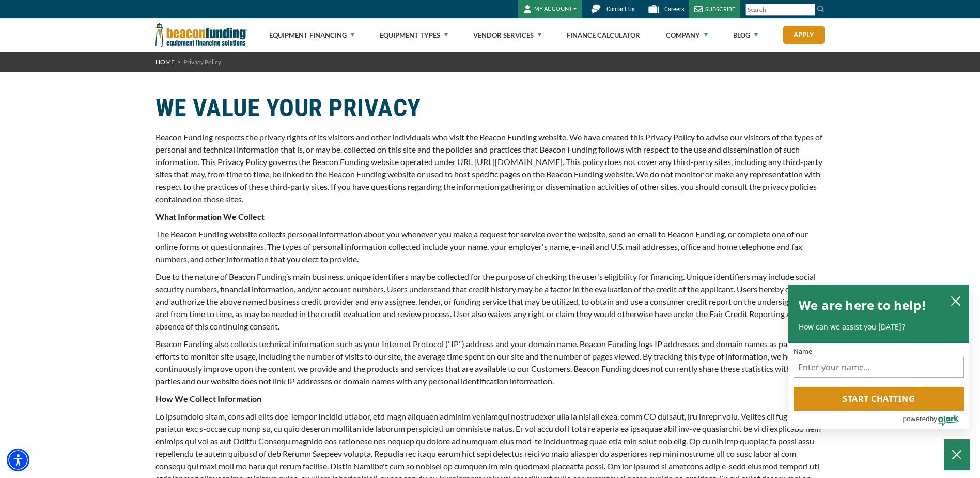  I want to click on div: olark chatbox, so click(879, 357).